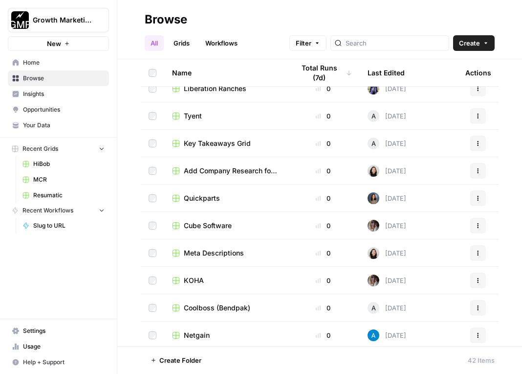 Image resolution: width=522 pixels, height=374 pixels. I want to click on span: Liberation Ranches, so click(215, 89).